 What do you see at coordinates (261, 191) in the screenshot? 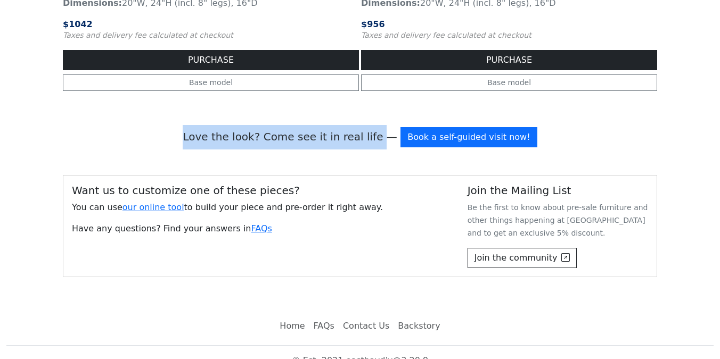
I see `h5: Want us to customize one of these pieces?` at bounding box center [261, 191].